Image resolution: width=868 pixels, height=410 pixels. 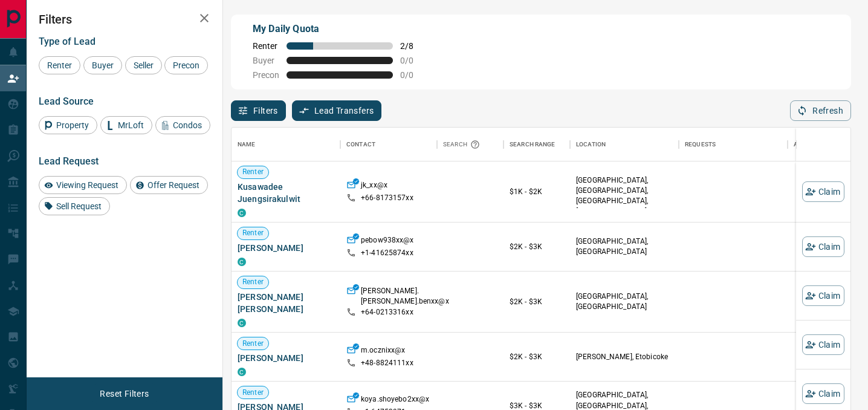 What do you see at coordinates (387, 312) in the screenshot?
I see `p: +64- 0213316xx` at bounding box center [387, 312].